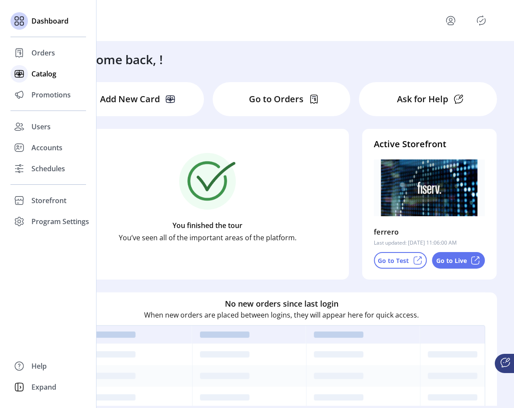  What do you see at coordinates (43, 53) in the screenshot?
I see `span: Orders` at bounding box center [43, 53].